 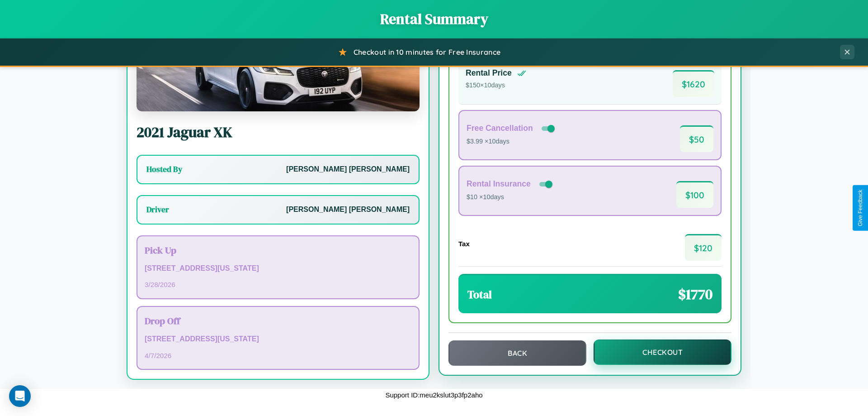 What do you see at coordinates (20, 396) in the screenshot?
I see `div: Open Intercom Messenger` at bounding box center [20, 396].